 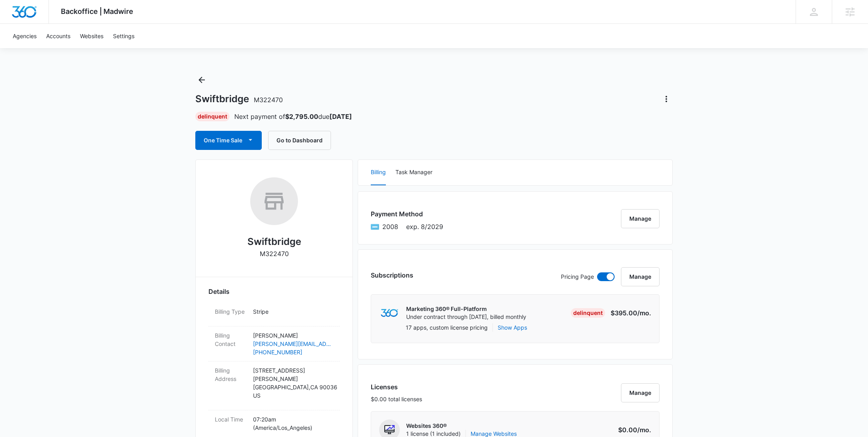 What do you see at coordinates (239, 99) in the screenshot?
I see `h1: Swiftbridge` at bounding box center [239, 99].